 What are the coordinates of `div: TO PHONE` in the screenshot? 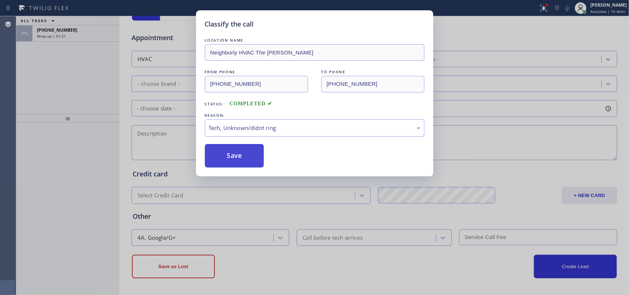 It's located at (373, 72).